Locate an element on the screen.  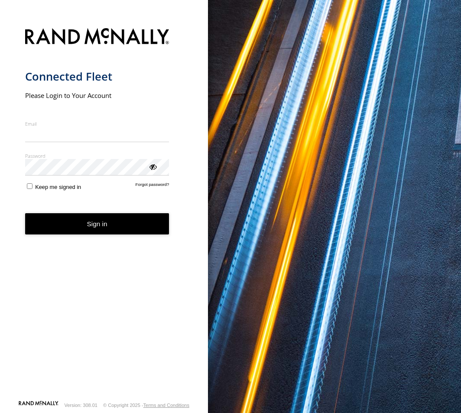
a: Visit our Website is located at coordinates (39, 405).